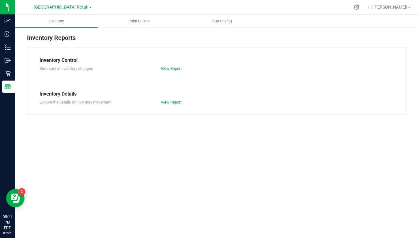  What do you see at coordinates (8, 87) in the screenshot?
I see `inline-svg: Reports` at bounding box center [8, 87].